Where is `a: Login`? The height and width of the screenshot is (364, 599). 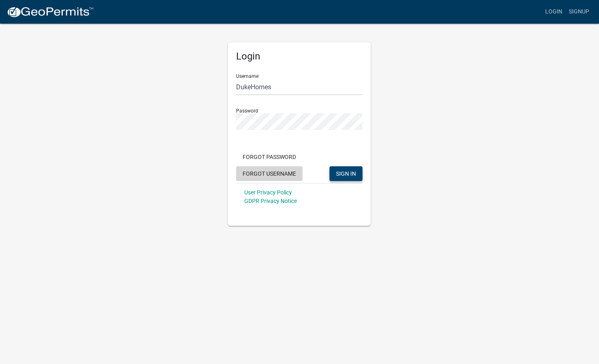
a: Login is located at coordinates (554, 12).